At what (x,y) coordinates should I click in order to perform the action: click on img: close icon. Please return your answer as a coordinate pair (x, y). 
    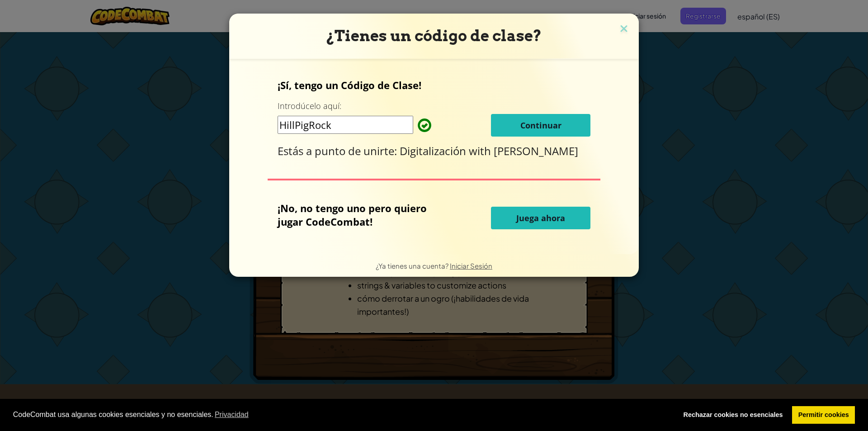
    Looking at the image, I should click on (624, 29).